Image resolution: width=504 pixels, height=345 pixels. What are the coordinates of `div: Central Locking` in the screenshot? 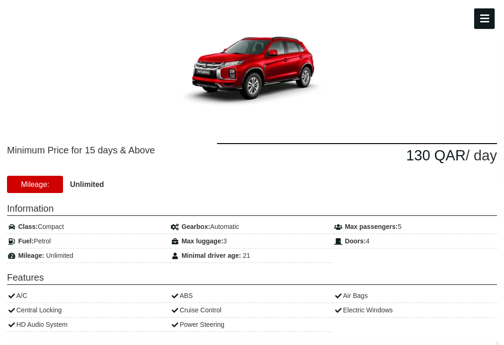 It's located at (89, 310).